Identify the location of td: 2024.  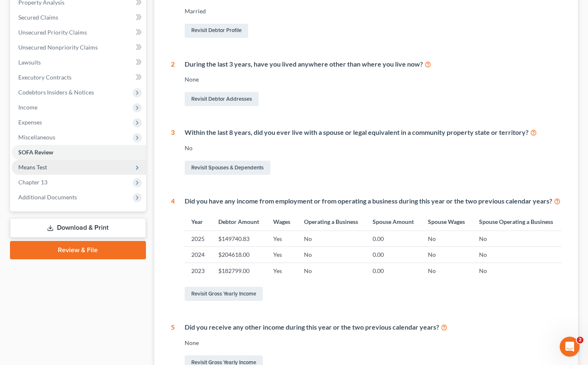
(198, 255).